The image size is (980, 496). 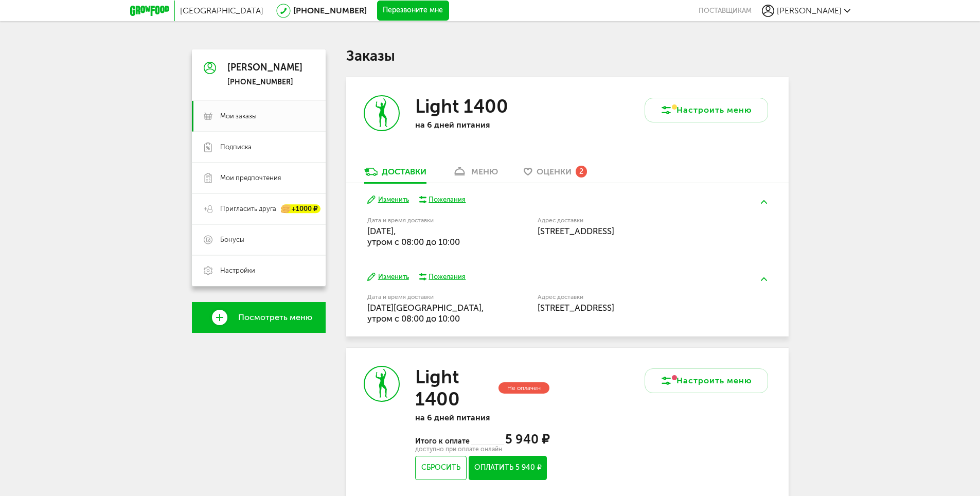 What do you see at coordinates (527, 439) in the screenshot?
I see `span: 5 940 ₽` at bounding box center [527, 439].